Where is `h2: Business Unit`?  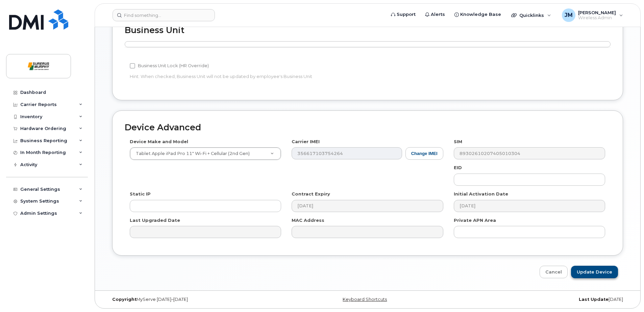 h2: Business Unit is located at coordinates (368, 31).